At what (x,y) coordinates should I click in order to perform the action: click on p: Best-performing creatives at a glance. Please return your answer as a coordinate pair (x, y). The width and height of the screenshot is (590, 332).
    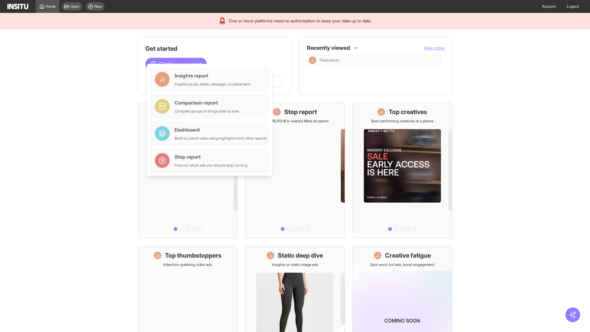
    Looking at the image, I should click on (402, 121).